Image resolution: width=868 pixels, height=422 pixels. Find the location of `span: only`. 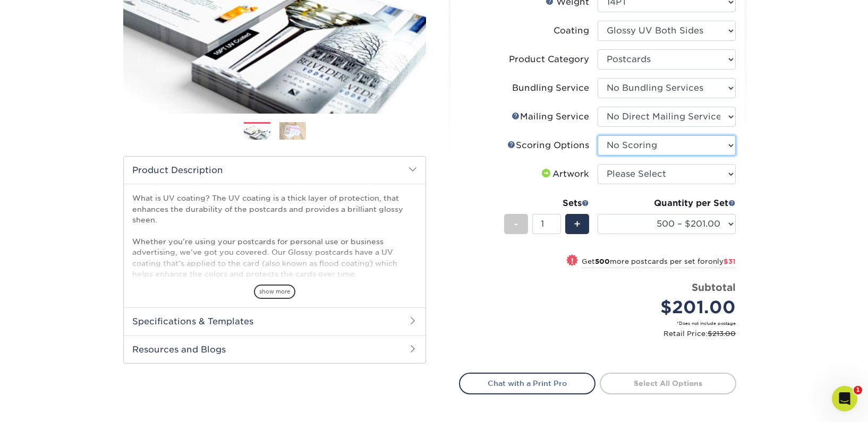

span: only is located at coordinates (722, 261).